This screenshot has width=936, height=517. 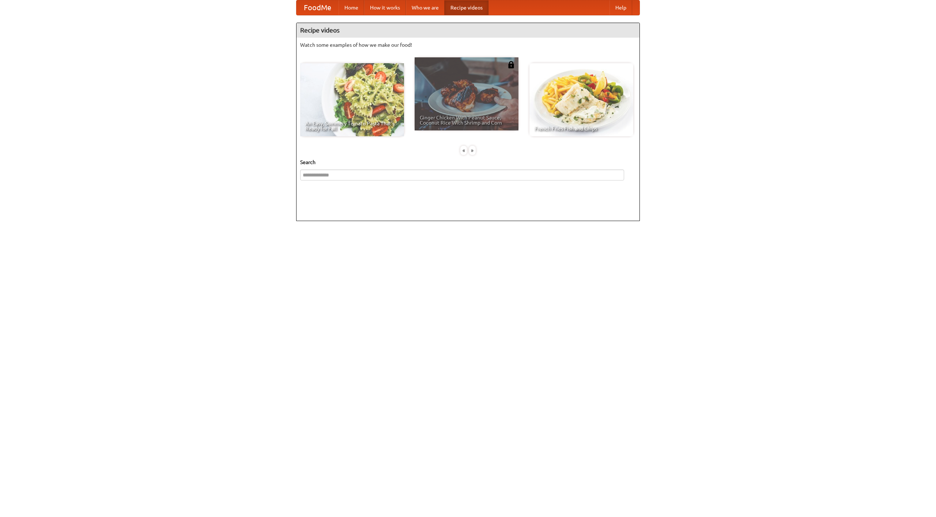 I want to click on a: Home, so click(x=351, y=8).